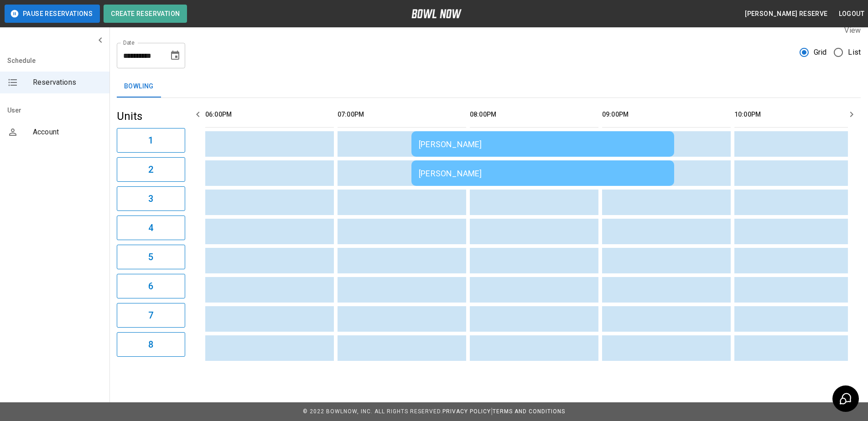 The width and height of the screenshot is (868, 421). Describe the element at coordinates (150, 169) in the screenshot. I see `h6: 2` at that location.